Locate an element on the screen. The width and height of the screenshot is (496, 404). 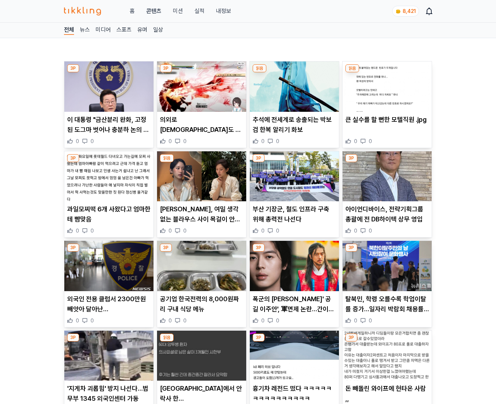
a: 미디어 is located at coordinates (103, 30).